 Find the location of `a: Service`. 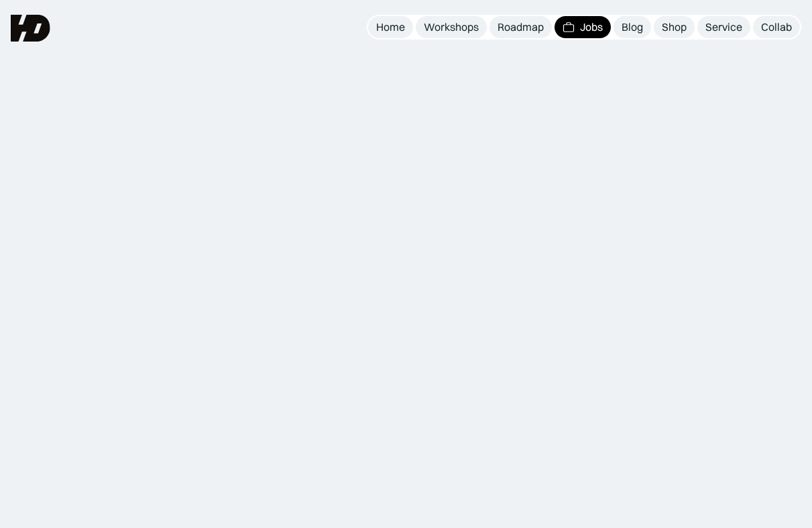

a: Service is located at coordinates (723, 27).